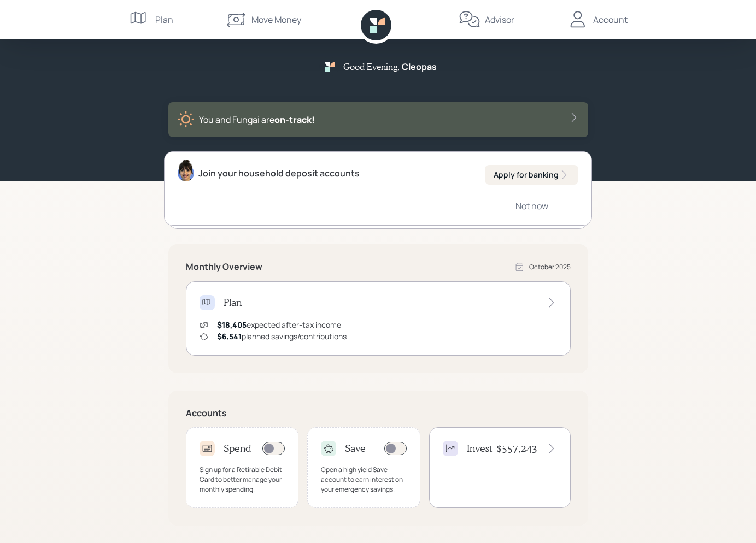 The image size is (756, 543). What do you see at coordinates (232, 303) in the screenshot?
I see `h4: Plan` at bounding box center [232, 303].